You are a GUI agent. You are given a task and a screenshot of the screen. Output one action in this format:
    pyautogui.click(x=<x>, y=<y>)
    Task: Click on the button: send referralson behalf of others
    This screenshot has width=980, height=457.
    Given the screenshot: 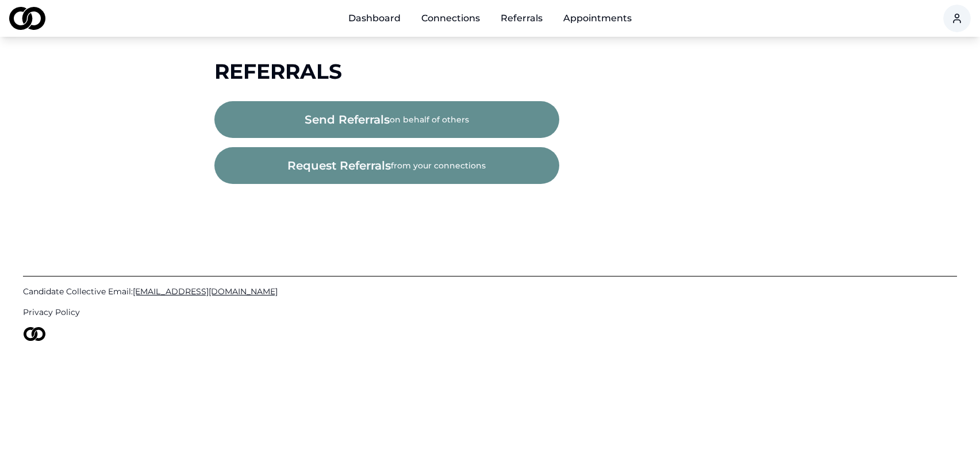 What is the action you would take?
    pyautogui.click(x=387, y=120)
    